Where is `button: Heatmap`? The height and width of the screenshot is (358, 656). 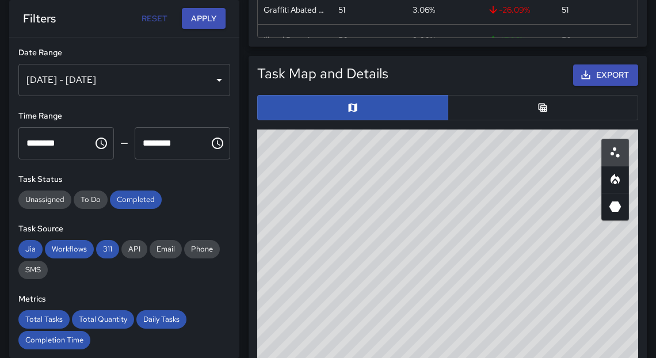 button: Heatmap is located at coordinates (615, 179).